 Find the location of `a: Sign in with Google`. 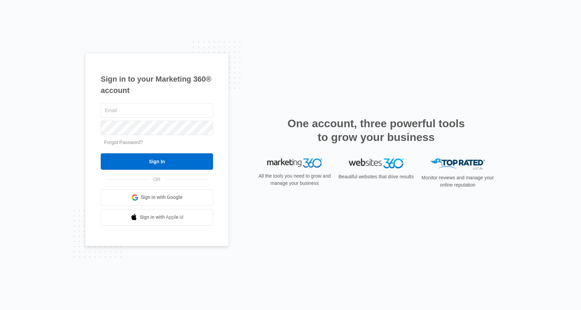

a: Sign in with Google is located at coordinates (157, 197).